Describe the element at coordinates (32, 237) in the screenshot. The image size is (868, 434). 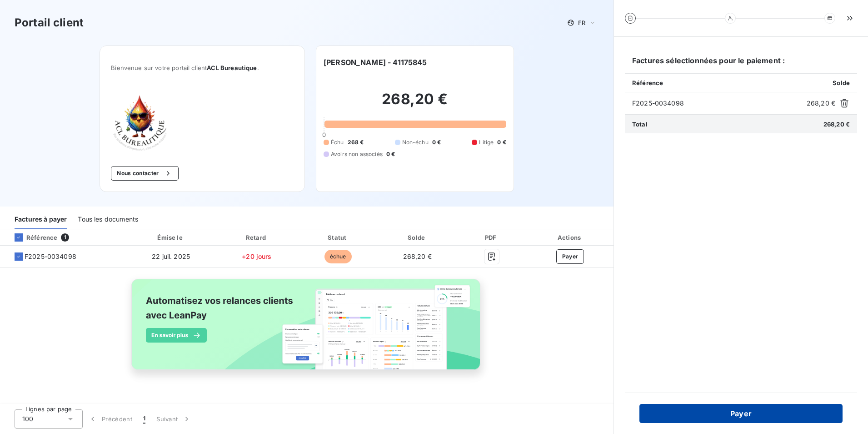
I see `div: Référence` at that location.